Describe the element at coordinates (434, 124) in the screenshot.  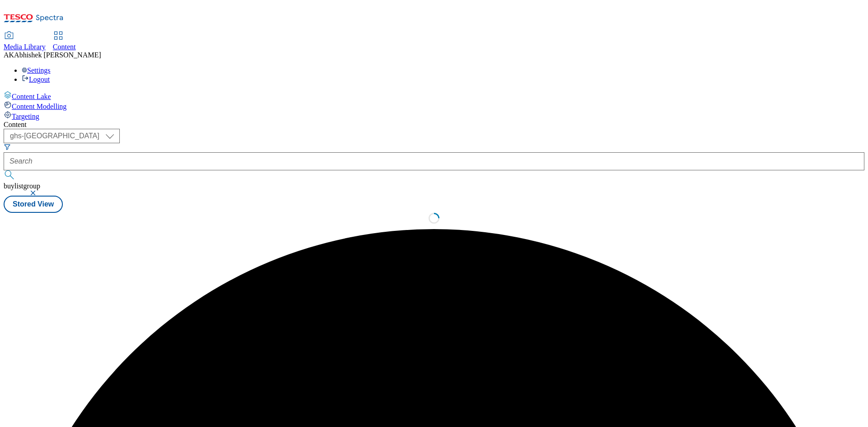
I see `div: Content` at that location.